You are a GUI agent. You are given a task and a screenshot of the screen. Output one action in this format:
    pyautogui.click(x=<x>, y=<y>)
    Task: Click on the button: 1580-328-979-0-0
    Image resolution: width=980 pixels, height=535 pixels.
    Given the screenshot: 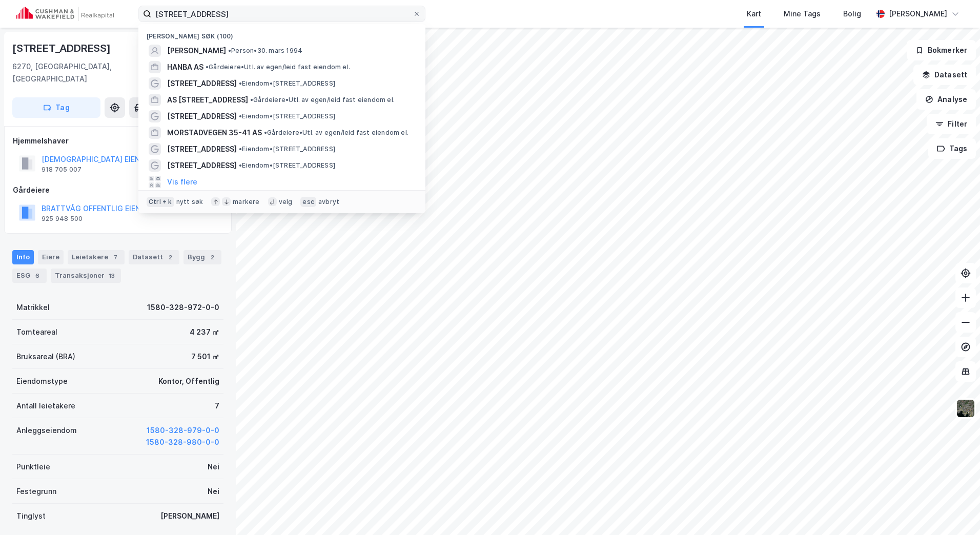 What is the action you would take?
    pyautogui.click(x=183, y=430)
    